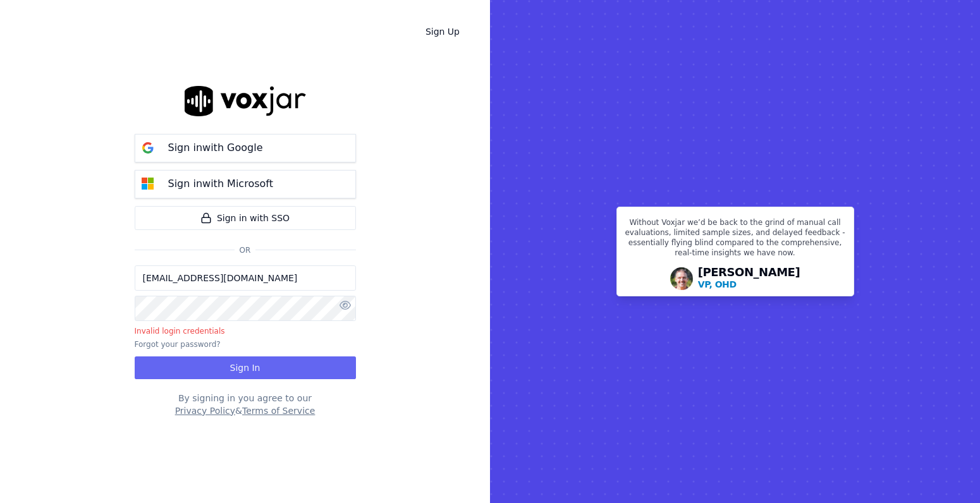 The height and width of the screenshot is (503, 980). What do you see at coordinates (246, 250) in the screenshot?
I see `span: Or` at bounding box center [246, 250].